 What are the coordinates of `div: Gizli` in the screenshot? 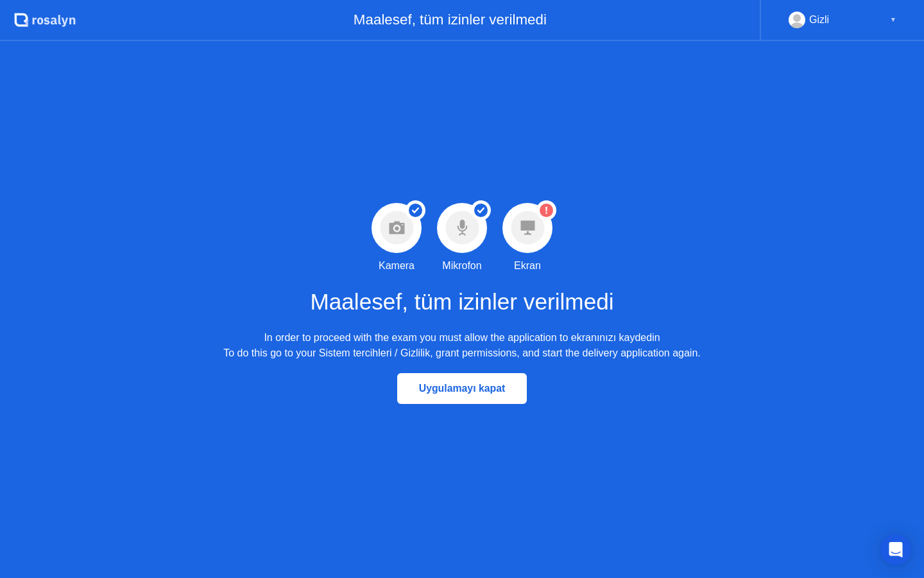 It's located at (819, 20).